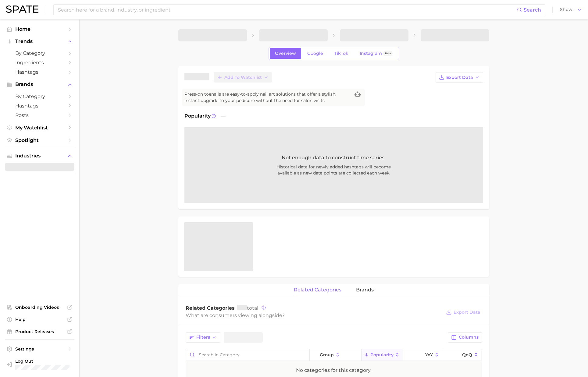  What do you see at coordinates (317, 290) in the screenshot?
I see `span: related categories` at bounding box center [317, 290].